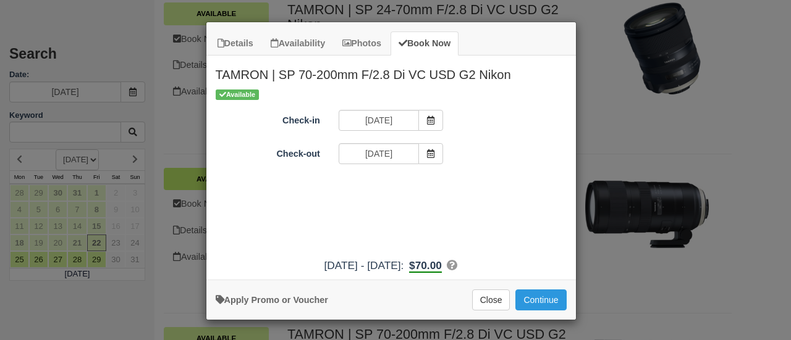 The height and width of the screenshot is (340, 791). What do you see at coordinates (391, 164) in the screenshot?
I see `div: Item Modal` at bounding box center [391, 164].